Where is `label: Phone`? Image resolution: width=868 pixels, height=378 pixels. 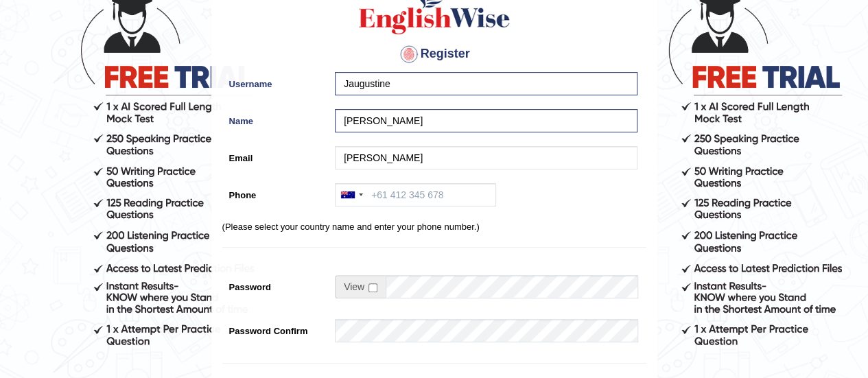 label: Phone is located at coordinates (275, 192).